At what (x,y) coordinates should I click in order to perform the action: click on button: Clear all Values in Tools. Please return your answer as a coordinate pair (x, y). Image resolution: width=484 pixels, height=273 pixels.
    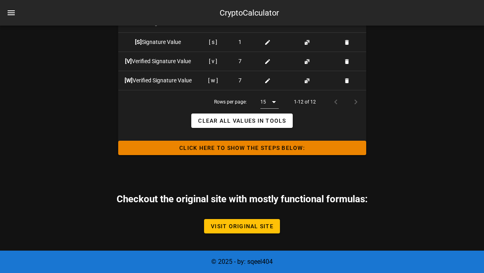
    Looking at the image, I should click on (242, 121).